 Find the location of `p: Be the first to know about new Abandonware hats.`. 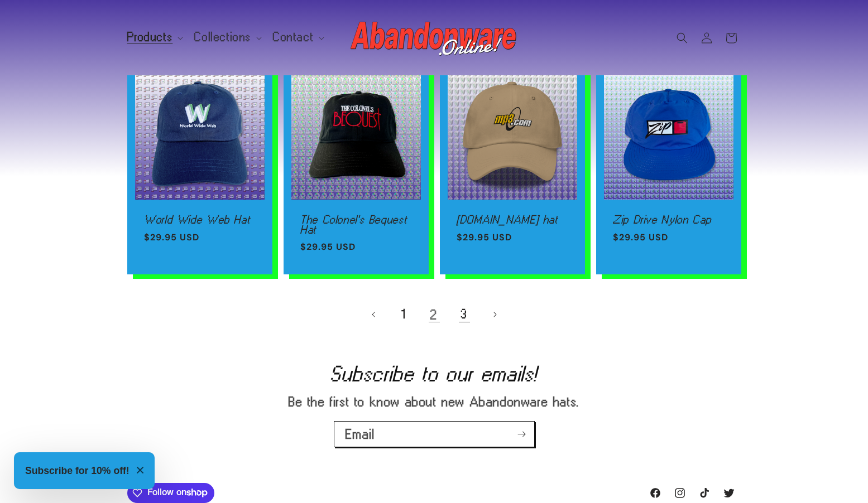

p: Be the first to know about new Abandonware hats. is located at coordinates (434, 402).